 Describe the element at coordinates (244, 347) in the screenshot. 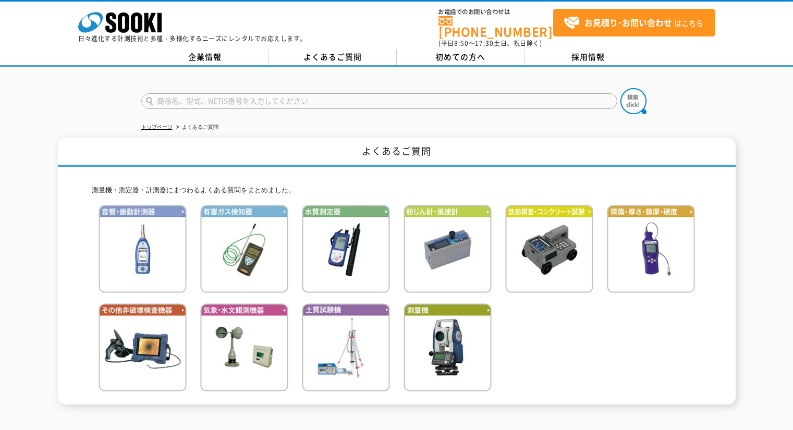

I see `img: 気象・水文観測機器` at that location.